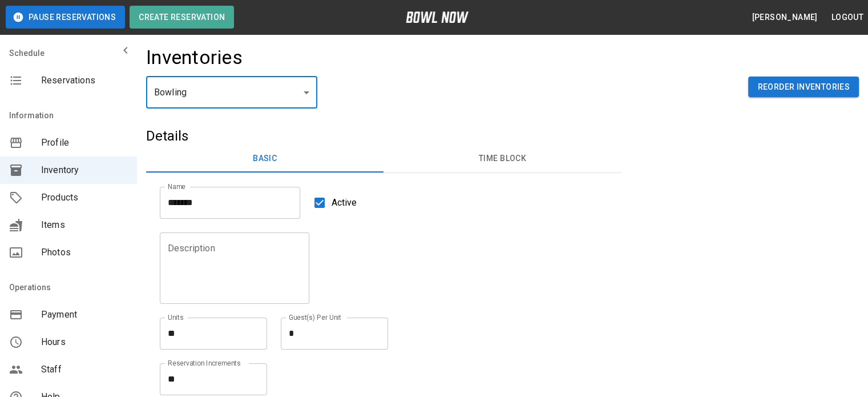  I want to click on button: Reorder Inventories, so click(804, 87).